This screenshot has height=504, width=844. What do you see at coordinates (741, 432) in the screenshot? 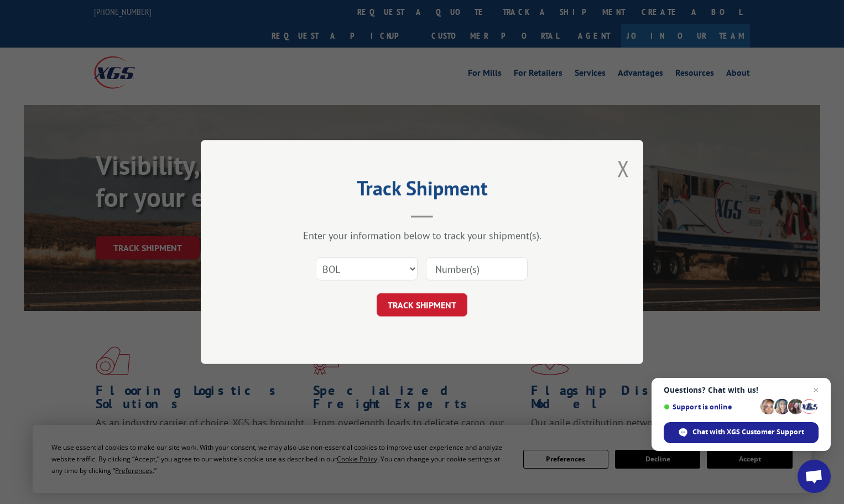
I see `div: Chat with XGS Customer Support` at bounding box center [741, 432].